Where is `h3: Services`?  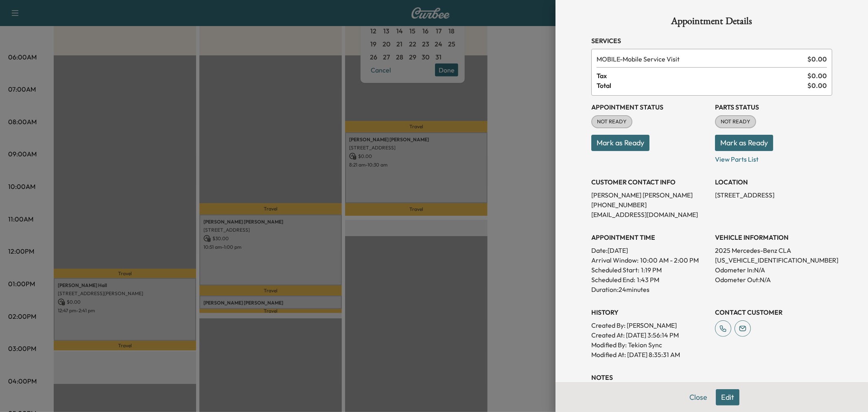
h3: Services is located at coordinates (712, 41).